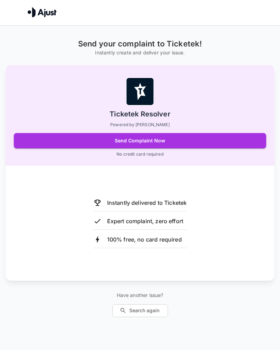 The height and width of the screenshot is (350, 280). I want to click on h2: Ticketek Resolver, so click(140, 114).